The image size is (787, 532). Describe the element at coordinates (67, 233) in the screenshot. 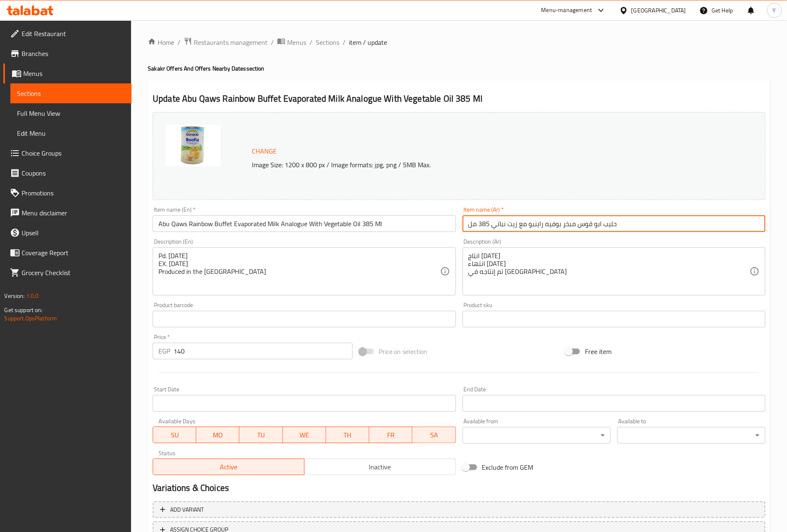

I see `a: Upsell` at that location.